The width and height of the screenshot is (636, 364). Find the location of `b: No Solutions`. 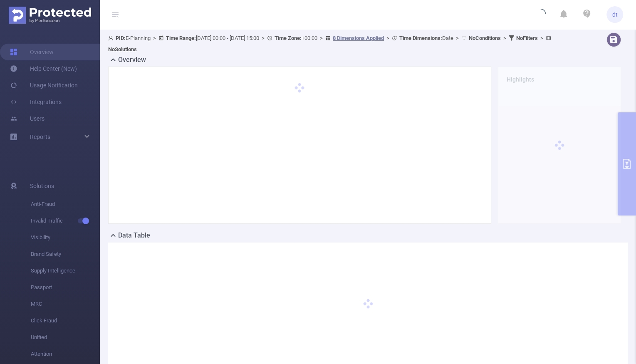

b: No Solutions is located at coordinates (122, 49).